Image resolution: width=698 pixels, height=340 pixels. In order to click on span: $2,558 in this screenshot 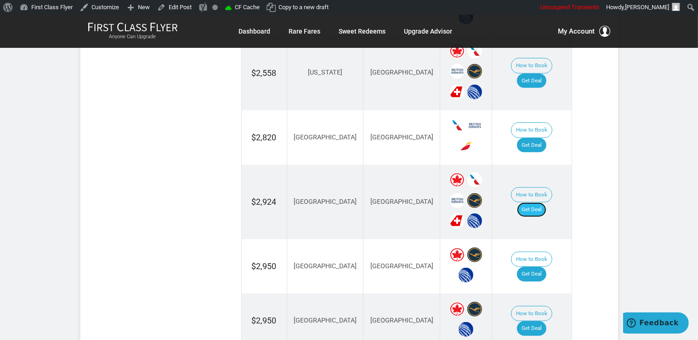, I will do `click(264, 73)`.